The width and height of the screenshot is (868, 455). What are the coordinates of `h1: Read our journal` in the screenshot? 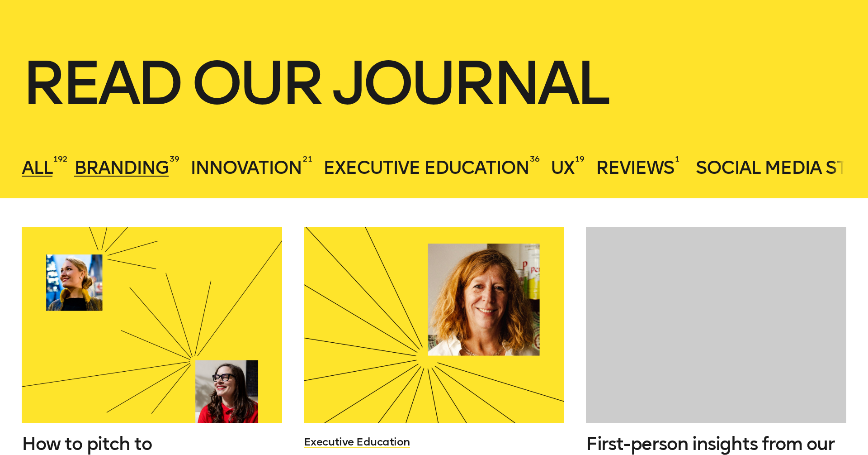 It's located at (434, 83).